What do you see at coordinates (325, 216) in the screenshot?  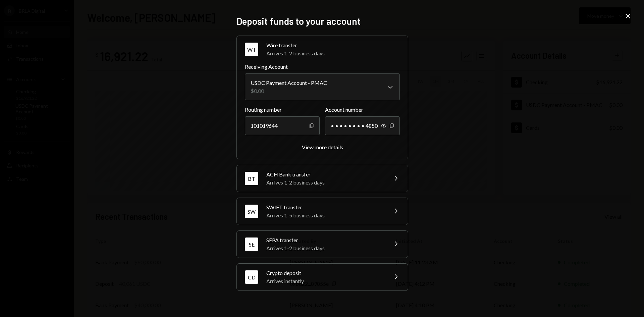 I see `div: Arrives 1-5 business days` at bounding box center [325, 216].